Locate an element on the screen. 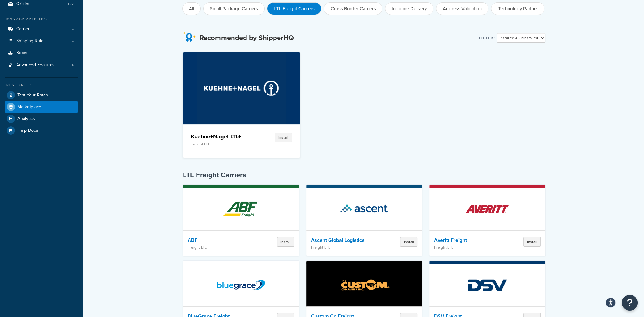  a: Averitt FreightAveritt FreightFreight LTLInstall is located at coordinates (487, 220).